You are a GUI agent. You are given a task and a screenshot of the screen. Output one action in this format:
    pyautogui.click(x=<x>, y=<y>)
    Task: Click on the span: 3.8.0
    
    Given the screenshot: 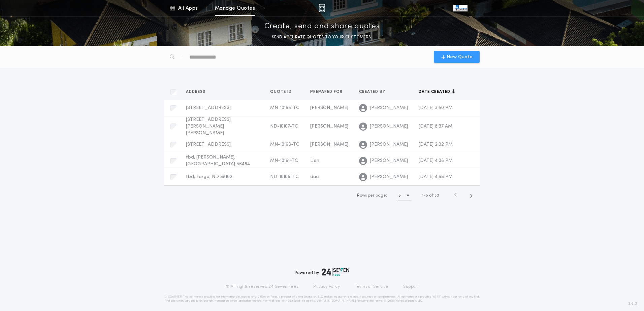 What is the action you would take?
    pyautogui.click(x=633, y=304)
    